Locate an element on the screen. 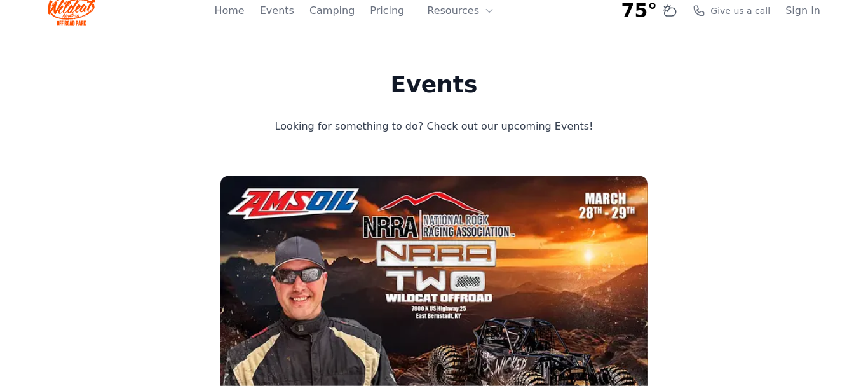 This screenshot has width=868, height=386. a: Home is located at coordinates (229, 10).